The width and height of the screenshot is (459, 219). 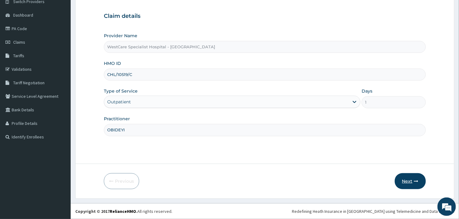 I want to click on button: Next, so click(x=410, y=181).